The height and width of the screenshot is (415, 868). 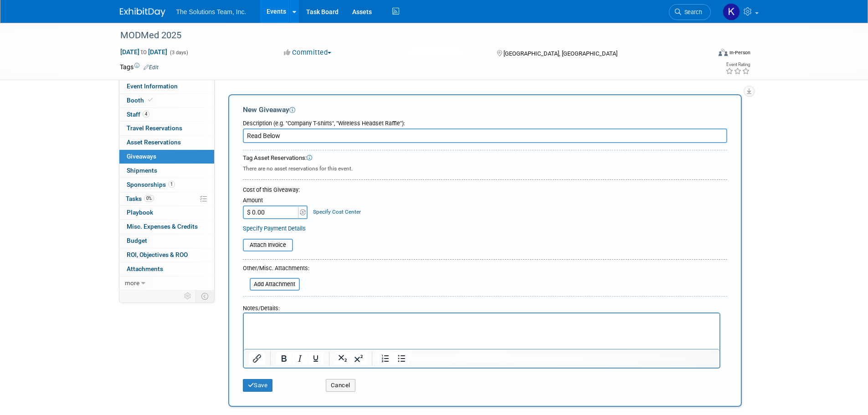 What do you see at coordinates (167, 86) in the screenshot?
I see `a: Event Information` at bounding box center [167, 86].